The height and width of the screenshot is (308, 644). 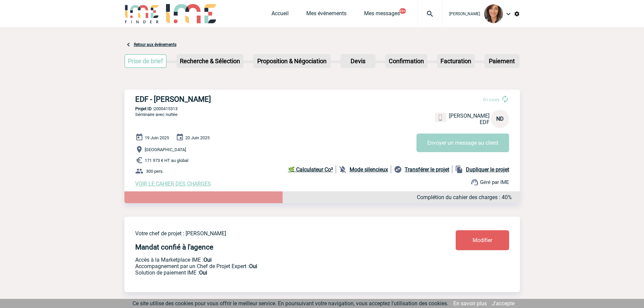 I want to click on span: Ce site utilise des cookies pour vous offrir le meilleur service. En poursuivant votre navigation..., so click(x=290, y=303).